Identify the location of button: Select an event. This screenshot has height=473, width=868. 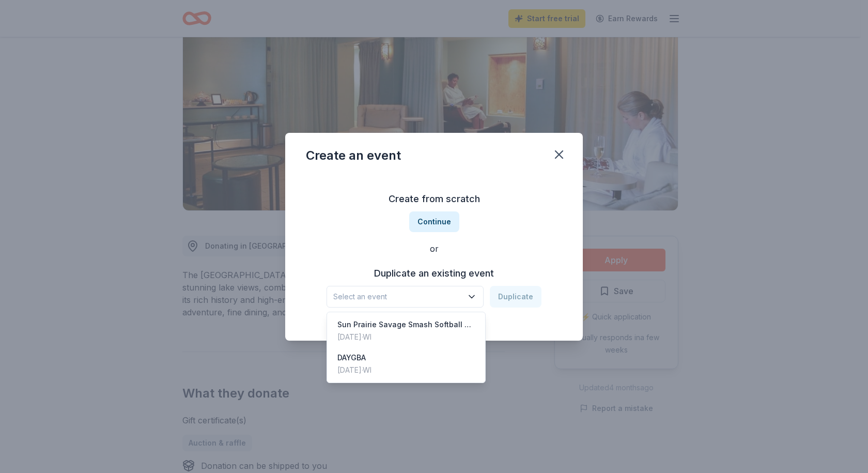
(405, 297).